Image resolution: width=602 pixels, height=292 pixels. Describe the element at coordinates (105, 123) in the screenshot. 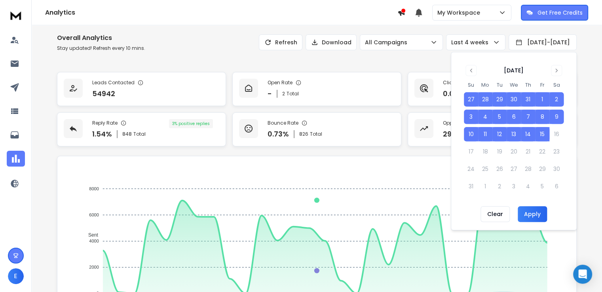

I see `p: Reply Rate` at that location.